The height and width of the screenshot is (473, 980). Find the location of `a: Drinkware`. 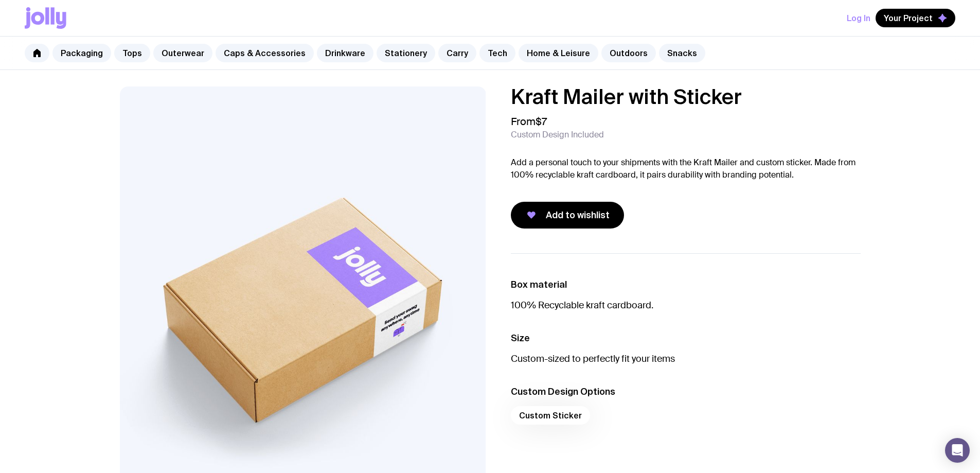

a: Drinkware is located at coordinates (345, 53).